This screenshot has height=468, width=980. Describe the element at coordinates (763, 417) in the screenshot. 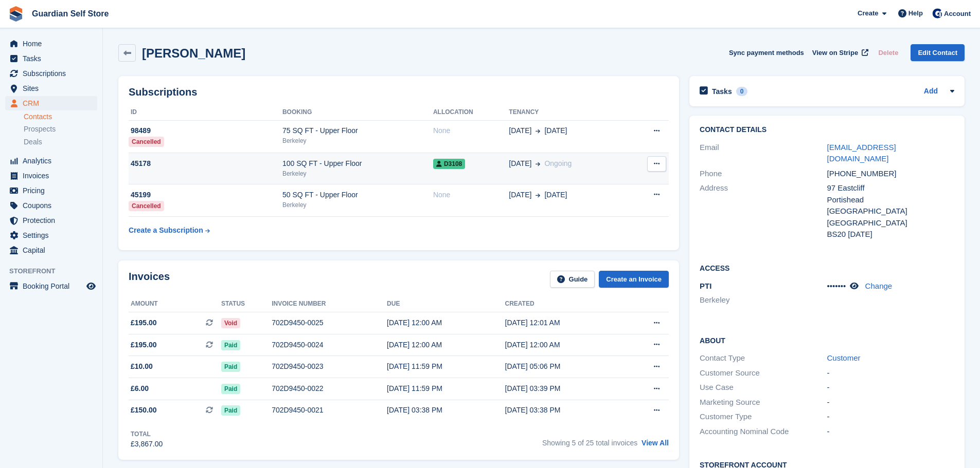

I see `div: Customer Type` at that location.